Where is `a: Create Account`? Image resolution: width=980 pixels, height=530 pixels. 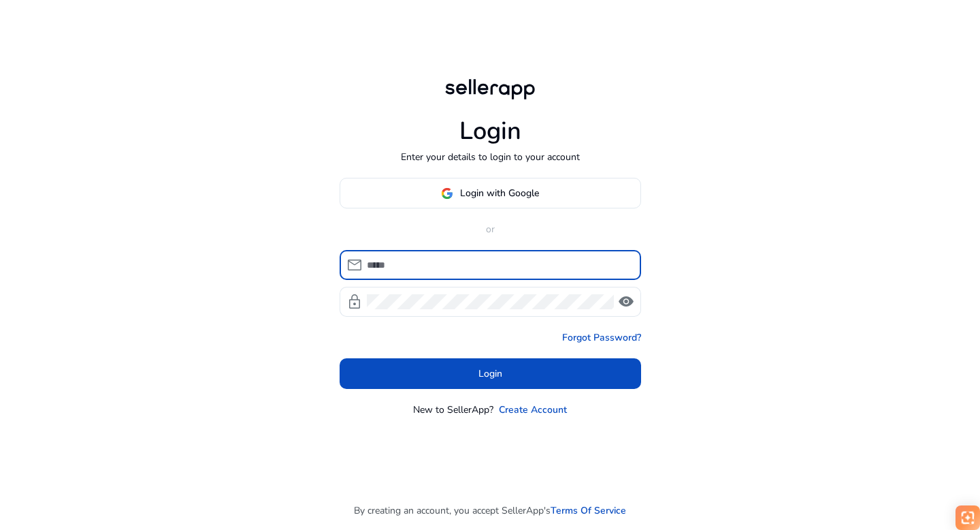
a: Create Account is located at coordinates (533, 409).